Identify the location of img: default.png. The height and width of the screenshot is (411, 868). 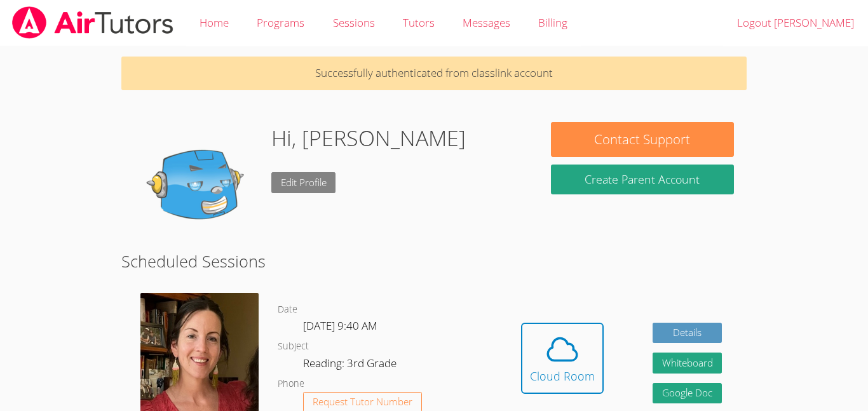
(198, 186).